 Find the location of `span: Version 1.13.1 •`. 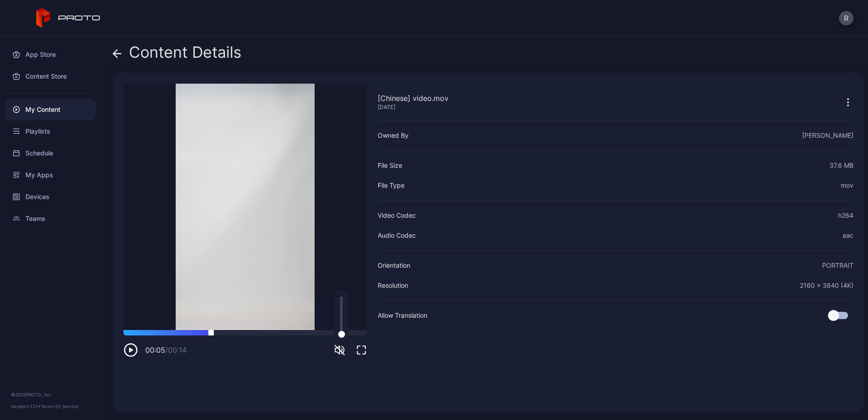

span: Version 1.13.1 • is located at coordinates (26, 406).